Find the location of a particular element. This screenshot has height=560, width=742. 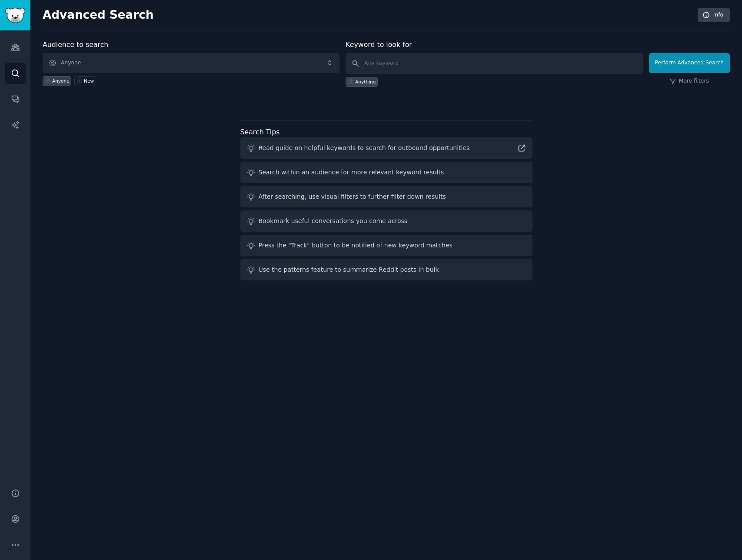

a: More filters is located at coordinates (689, 81).